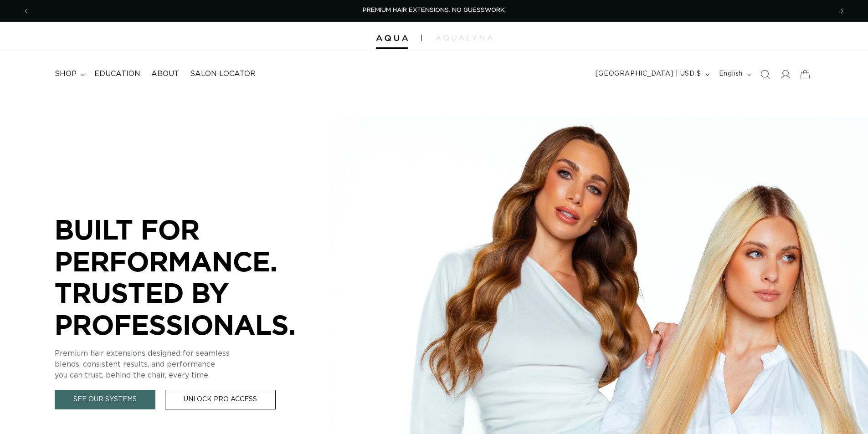  What do you see at coordinates (26, 11) in the screenshot?
I see `button: Previous announcement` at bounding box center [26, 11].